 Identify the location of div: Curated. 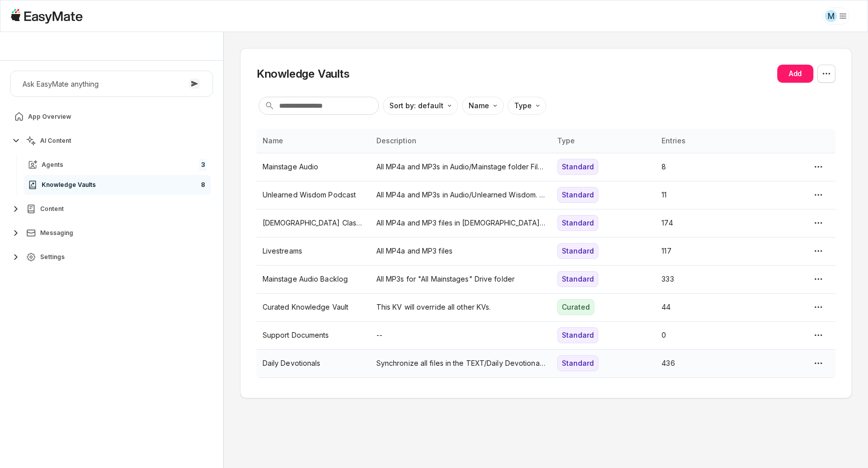
(576, 307).